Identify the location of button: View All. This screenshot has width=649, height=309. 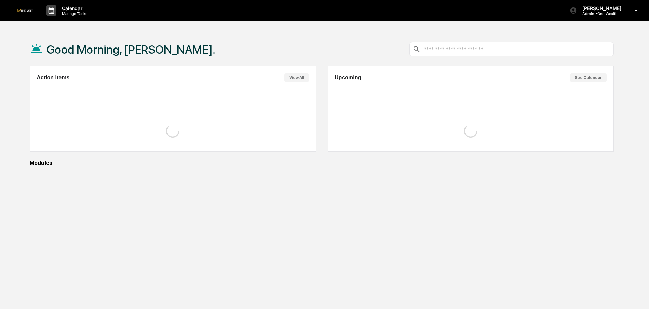
(296, 78).